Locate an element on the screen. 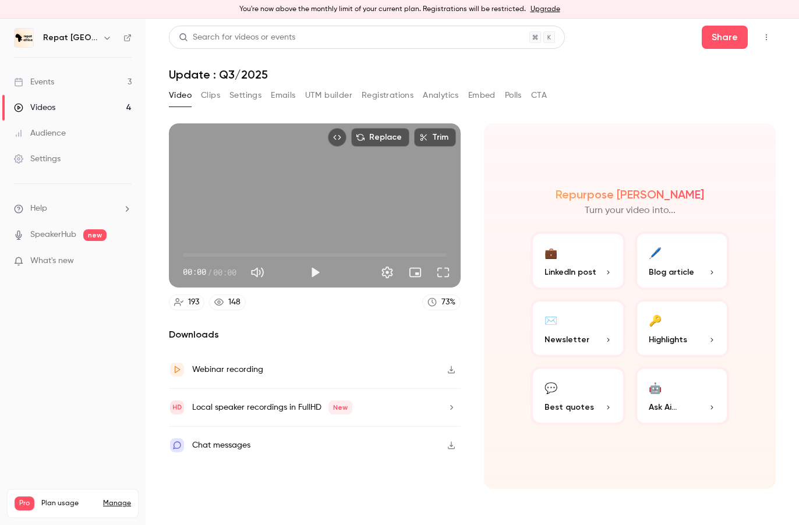 Image resolution: width=799 pixels, height=525 pixels. p: Turn your video into... is located at coordinates (630, 211).